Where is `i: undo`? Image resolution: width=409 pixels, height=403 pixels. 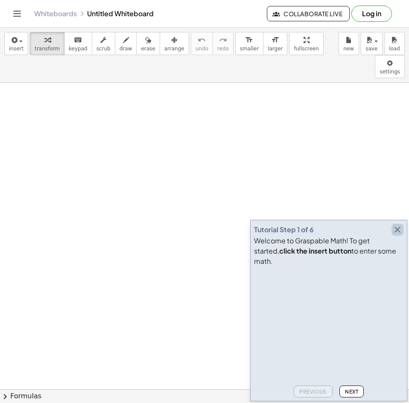 i: undo is located at coordinates (201, 40).